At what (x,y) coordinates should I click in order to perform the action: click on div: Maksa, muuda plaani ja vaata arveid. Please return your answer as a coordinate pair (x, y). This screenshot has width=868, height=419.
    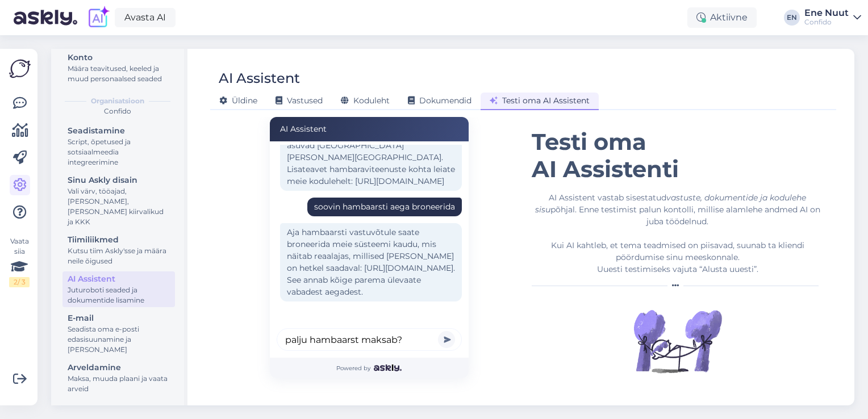
    Looking at the image, I should click on (119, 384).